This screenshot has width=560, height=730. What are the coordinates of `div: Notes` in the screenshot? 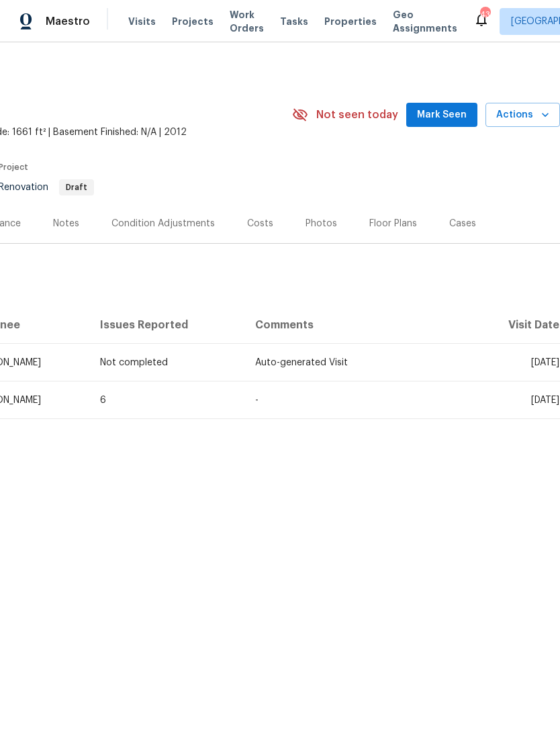 It's located at (66, 224).